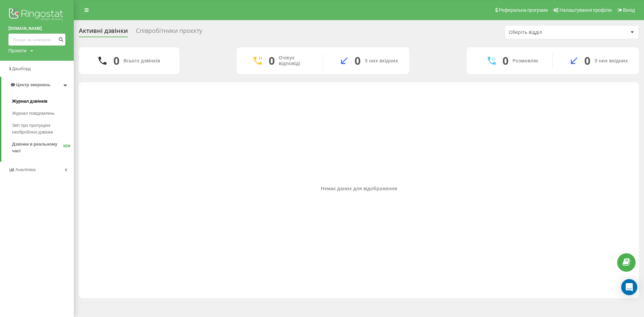 Image resolution: width=644 pixels, height=317 pixels. I want to click on a: Журнал дзвінків, so click(43, 101).